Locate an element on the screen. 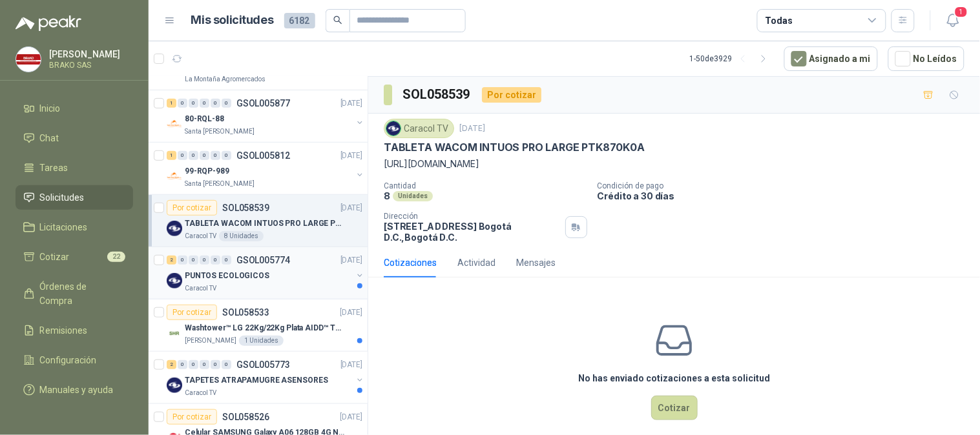  span: Configuración is located at coordinates (68, 360).